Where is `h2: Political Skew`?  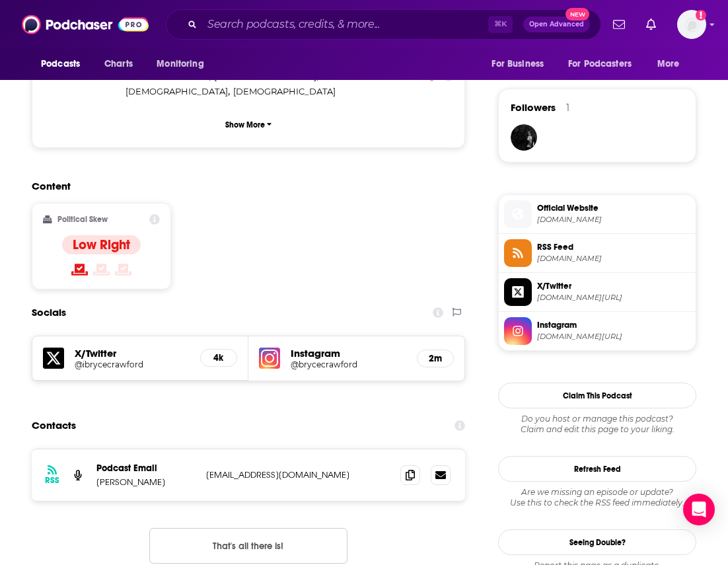
h2: Political Skew is located at coordinates (83, 220).